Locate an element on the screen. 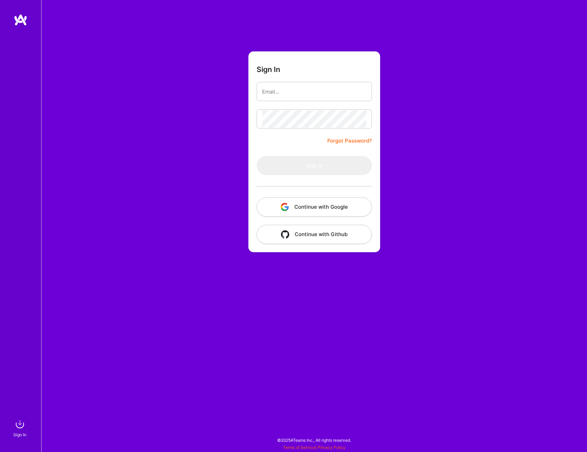 The image size is (587, 452). div: Sign In is located at coordinates (20, 435).